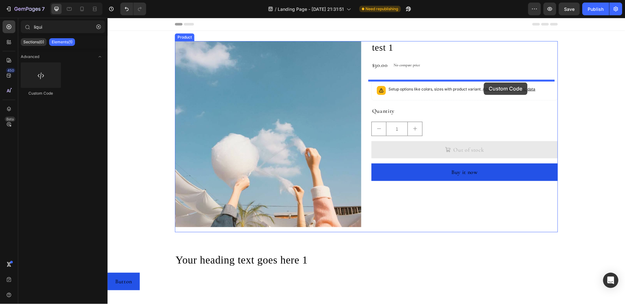 This screenshot has height=304, width=625. What do you see at coordinates (382, 9) in the screenshot?
I see `span: Need republishing` at bounding box center [382, 9].